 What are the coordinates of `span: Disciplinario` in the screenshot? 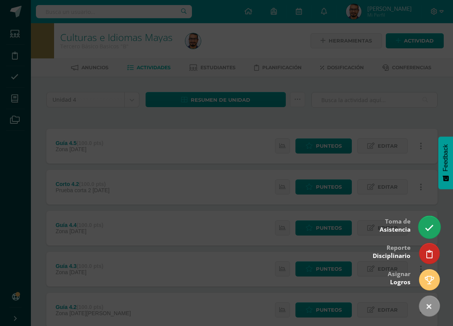 It's located at (392, 255).